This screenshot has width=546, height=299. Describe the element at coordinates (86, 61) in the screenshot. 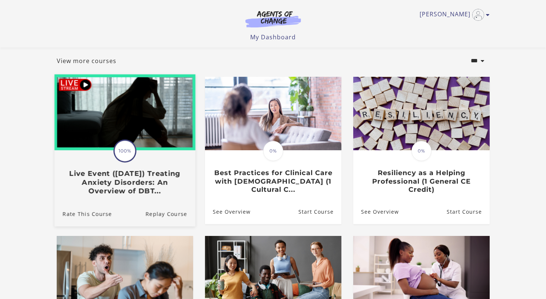

I see `a: View more courses` at that location.